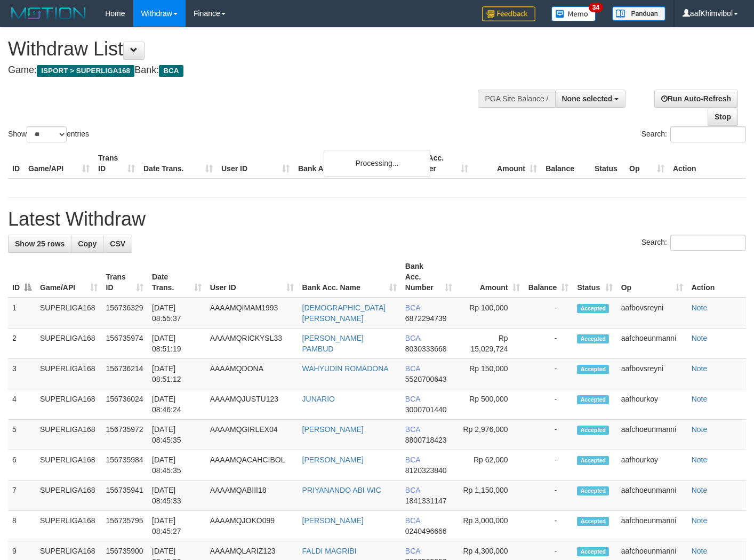 The height and width of the screenshot is (560, 754). I want to click on td: 1, so click(22, 313).